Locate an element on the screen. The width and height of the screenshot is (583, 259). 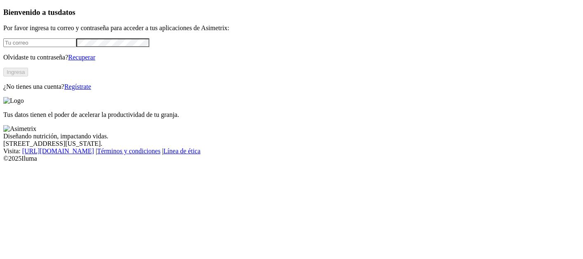
div: Diseñando nutrición, impactando vidas. is located at coordinates (291, 136).